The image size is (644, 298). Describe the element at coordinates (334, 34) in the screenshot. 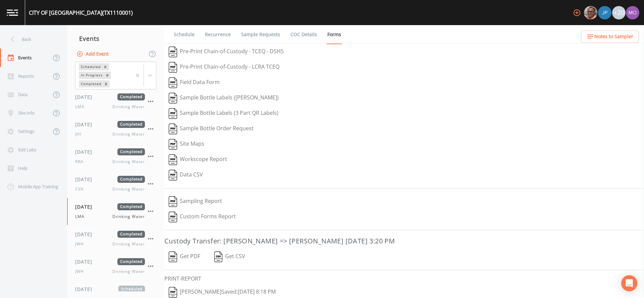

I see `a: Forms` at that location.